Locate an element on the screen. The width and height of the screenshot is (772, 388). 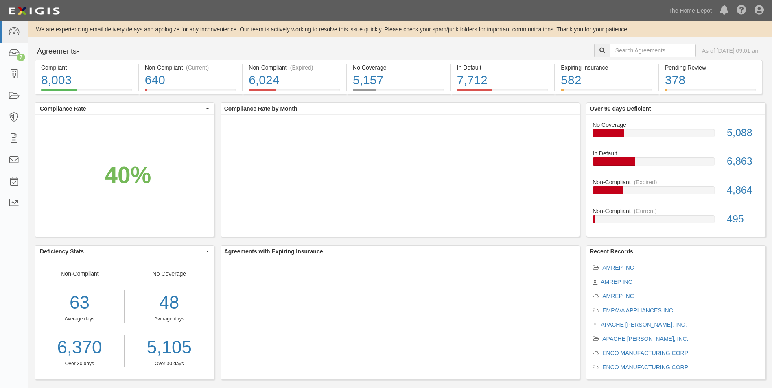
button: Deficiency Stats is located at coordinates (125, 252).